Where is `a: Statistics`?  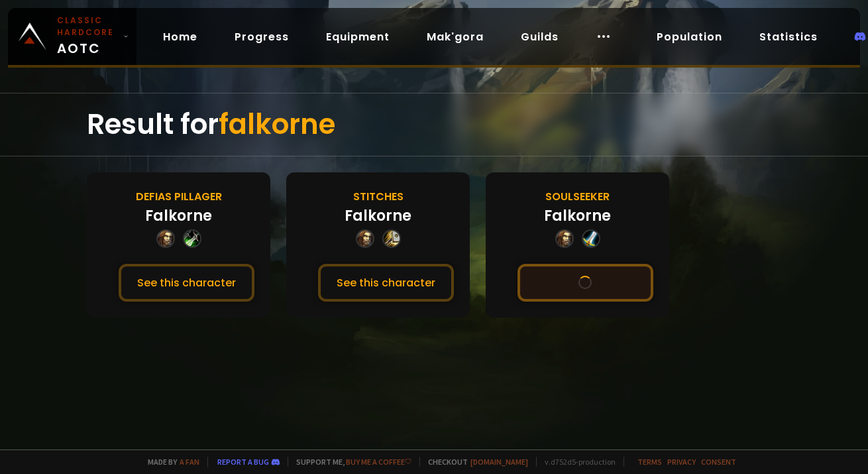 a: Statistics is located at coordinates (788, 36).